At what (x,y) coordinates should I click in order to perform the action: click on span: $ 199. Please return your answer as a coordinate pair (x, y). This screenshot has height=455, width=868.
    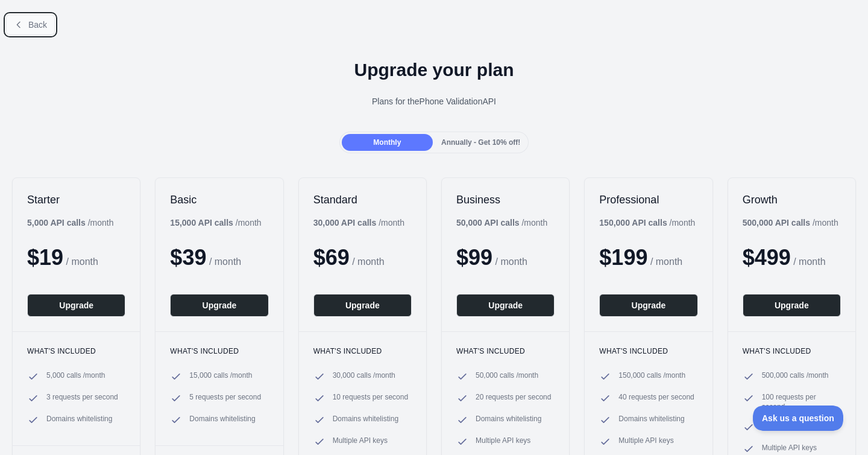
    Looking at the image, I should click on (624, 257).